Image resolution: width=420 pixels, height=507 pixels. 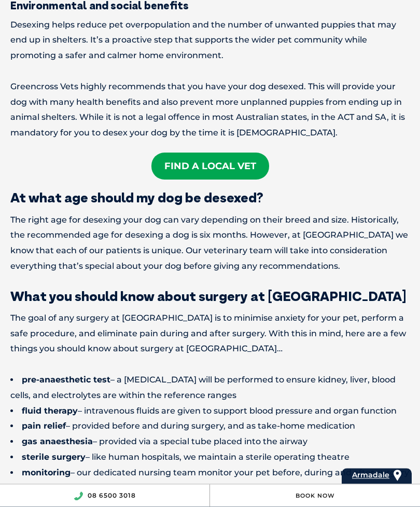 I want to click on strong: sterile surgery, so click(x=53, y=457).